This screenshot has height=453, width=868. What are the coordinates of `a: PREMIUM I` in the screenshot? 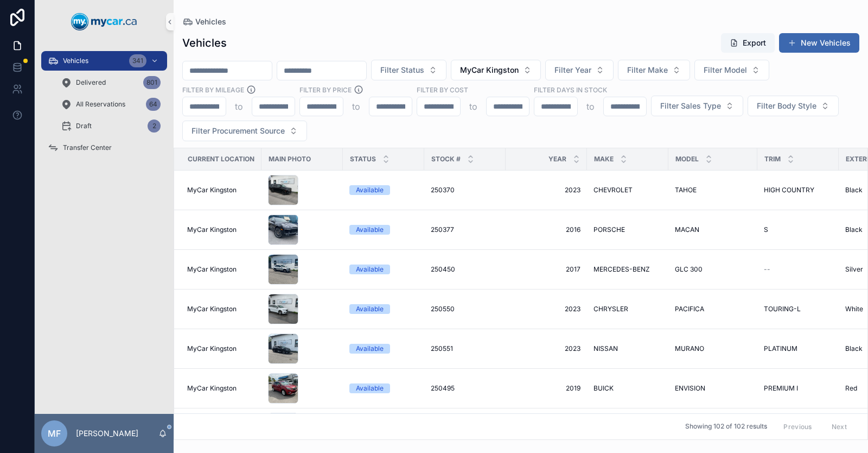 It's located at (798, 388).